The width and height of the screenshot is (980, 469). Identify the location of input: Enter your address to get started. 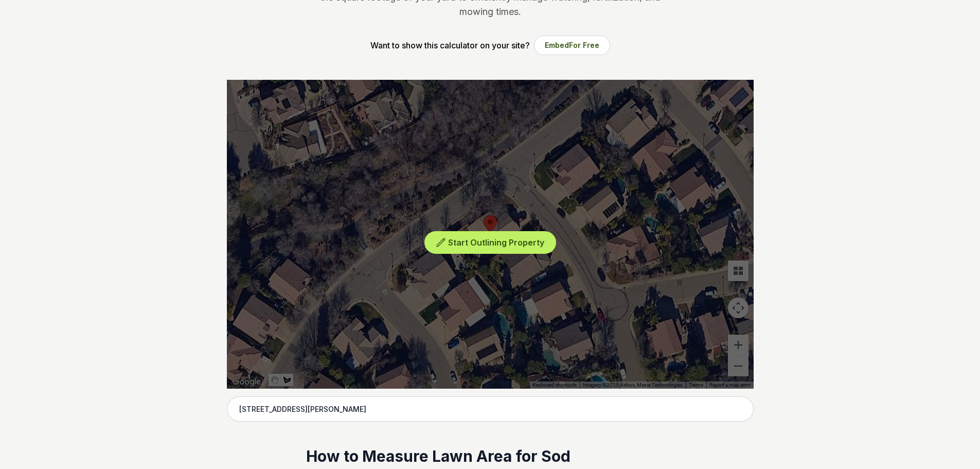
(490, 409).